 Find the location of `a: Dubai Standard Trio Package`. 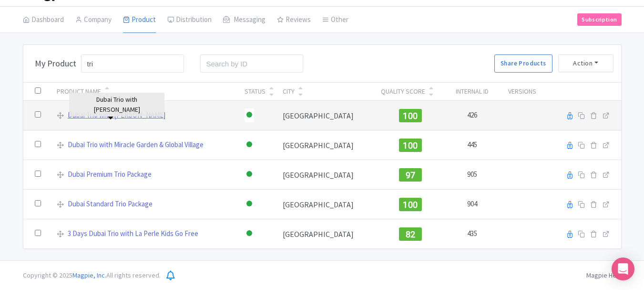

a: Dubai Standard Trio Package is located at coordinates (110, 204).